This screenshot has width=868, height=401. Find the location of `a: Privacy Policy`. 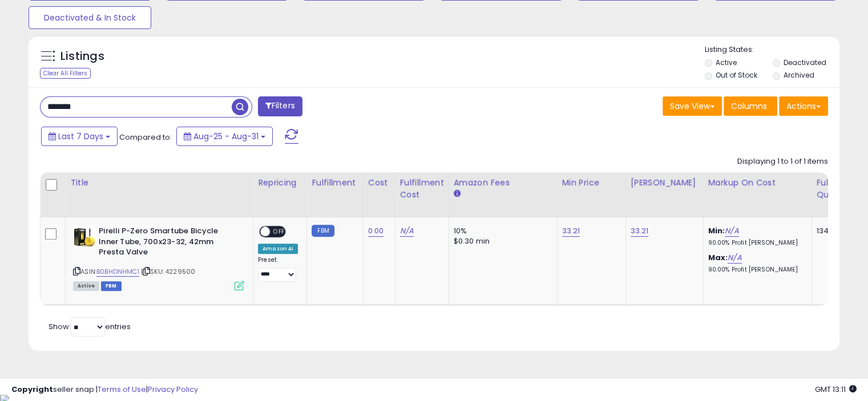

a: Privacy Policy is located at coordinates (173, 389).